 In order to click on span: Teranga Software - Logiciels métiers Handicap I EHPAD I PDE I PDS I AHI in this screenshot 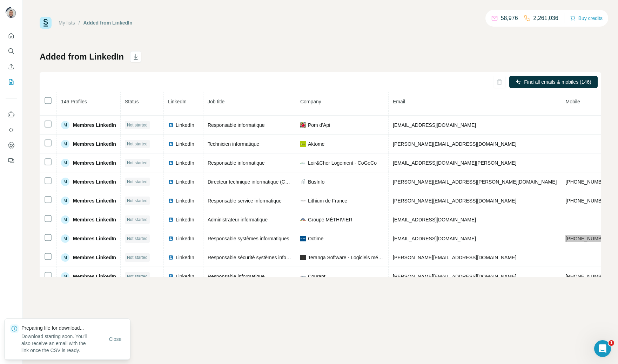, I will do `click(346, 257)`.